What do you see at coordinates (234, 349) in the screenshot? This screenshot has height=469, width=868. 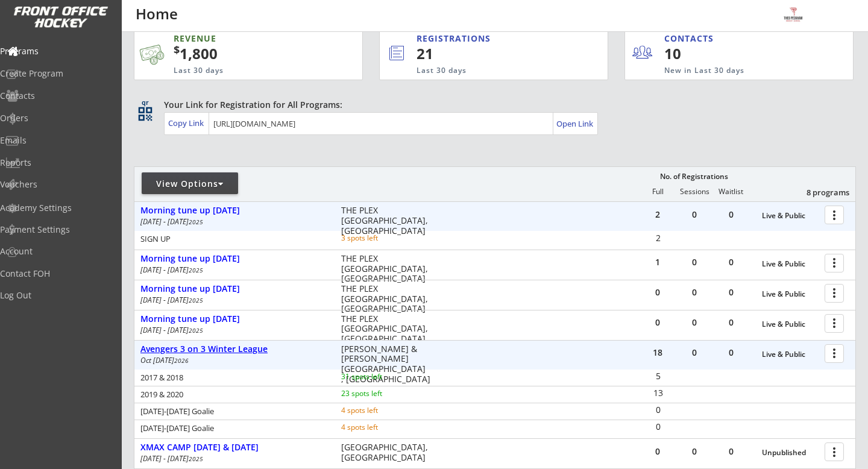 I see `div: Avengers 3 on 3 Winter League` at bounding box center [234, 349].